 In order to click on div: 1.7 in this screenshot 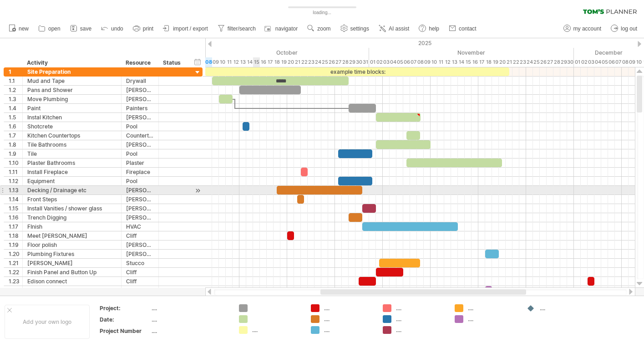, I will do `click(16, 136)`.